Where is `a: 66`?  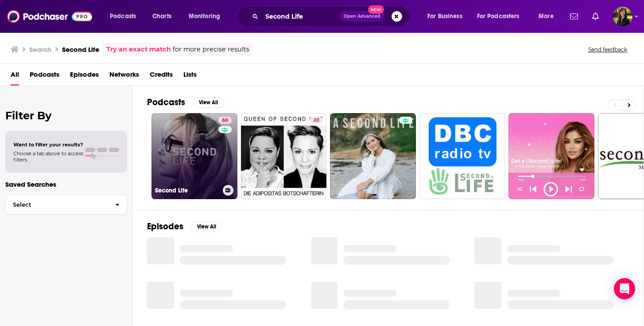 a: 66 is located at coordinates (225, 121).